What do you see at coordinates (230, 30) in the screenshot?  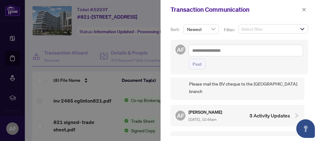 I see `p: Filter:` at bounding box center [230, 30].